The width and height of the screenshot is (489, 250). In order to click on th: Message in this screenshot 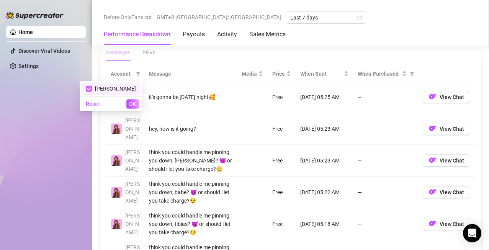, I will do `click(191, 74)`.